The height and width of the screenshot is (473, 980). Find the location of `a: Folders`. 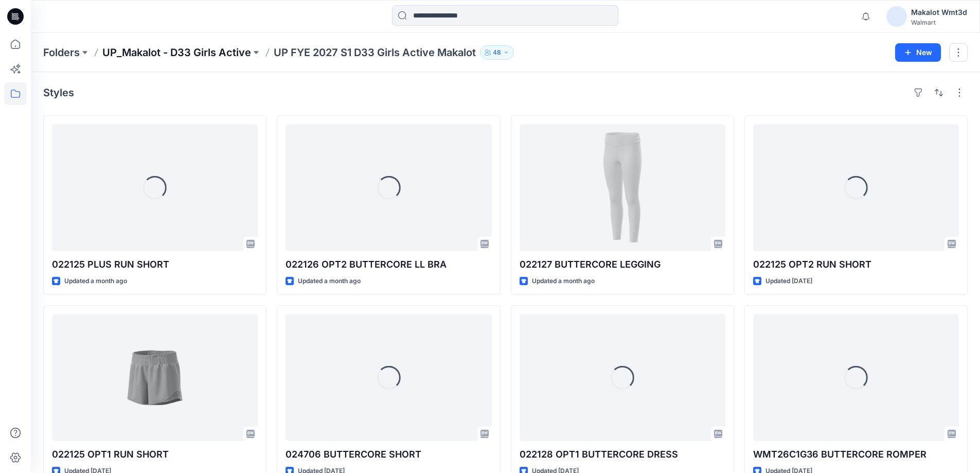

a: Folders is located at coordinates (61, 53).